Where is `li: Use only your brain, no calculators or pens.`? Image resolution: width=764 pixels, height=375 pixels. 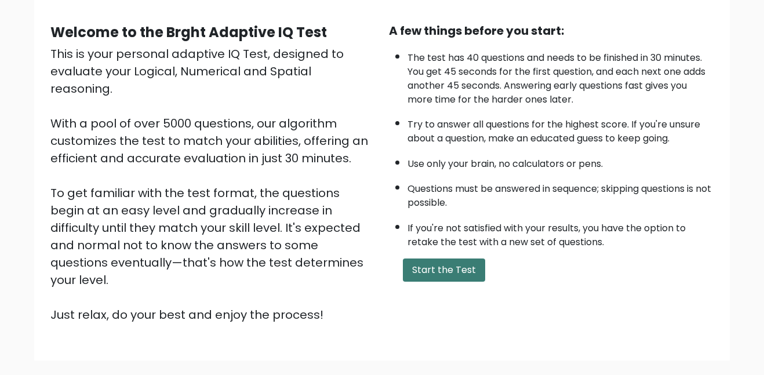 li: Use only your brain, no calculators or pens. is located at coordinates (560, 161).